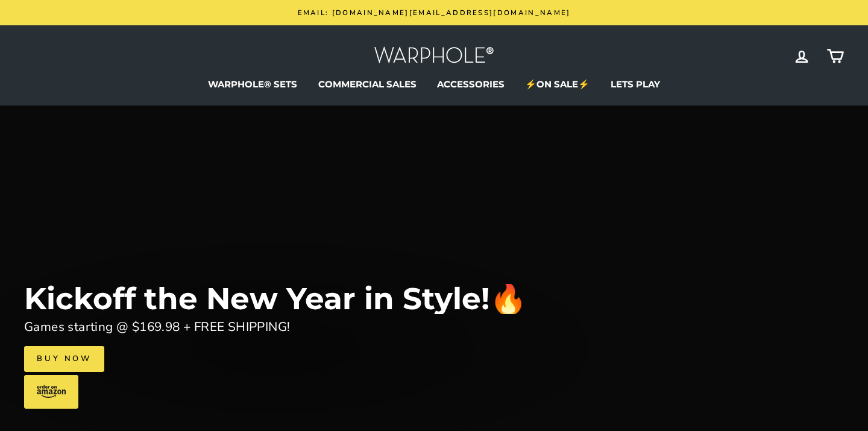  I want to click on a: ACCESSORIES, so click(471, 84).